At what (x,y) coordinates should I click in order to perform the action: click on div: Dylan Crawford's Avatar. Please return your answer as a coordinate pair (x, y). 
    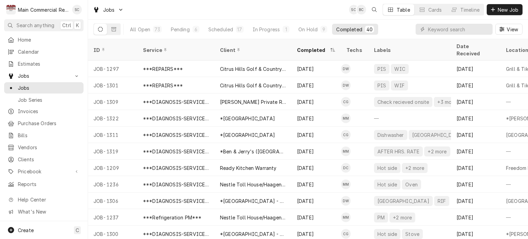
    Looking at the image, I should click on (346, 168).